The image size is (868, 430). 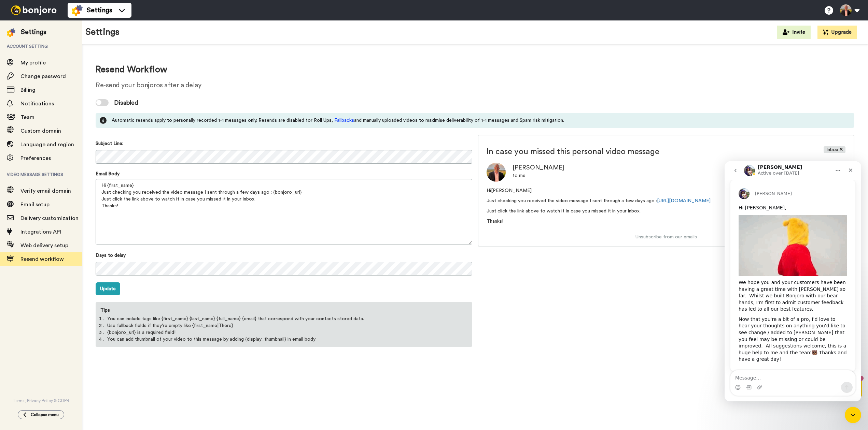 What do you see at coordinates (666, 222) in the screenshot?
I see `p: Thanks!` at bounding box center [666, 222].